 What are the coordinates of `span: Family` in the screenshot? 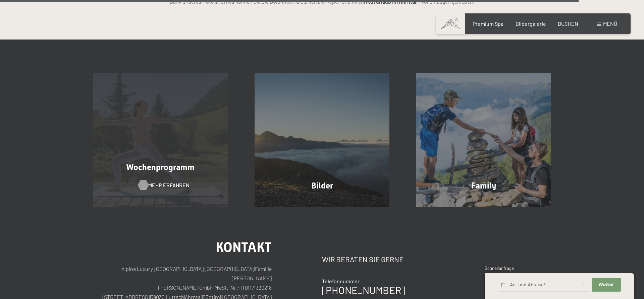 It's located at (483, 186).